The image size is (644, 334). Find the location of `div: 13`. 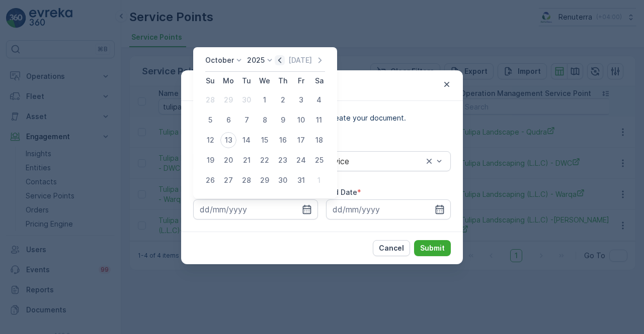

div: 13 is located at coordinates (229, 140).